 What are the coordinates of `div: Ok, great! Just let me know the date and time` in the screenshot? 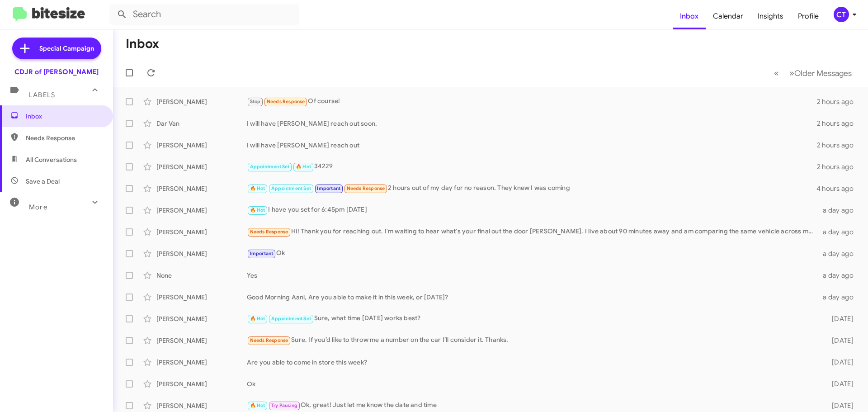 It's located at (532, 405).